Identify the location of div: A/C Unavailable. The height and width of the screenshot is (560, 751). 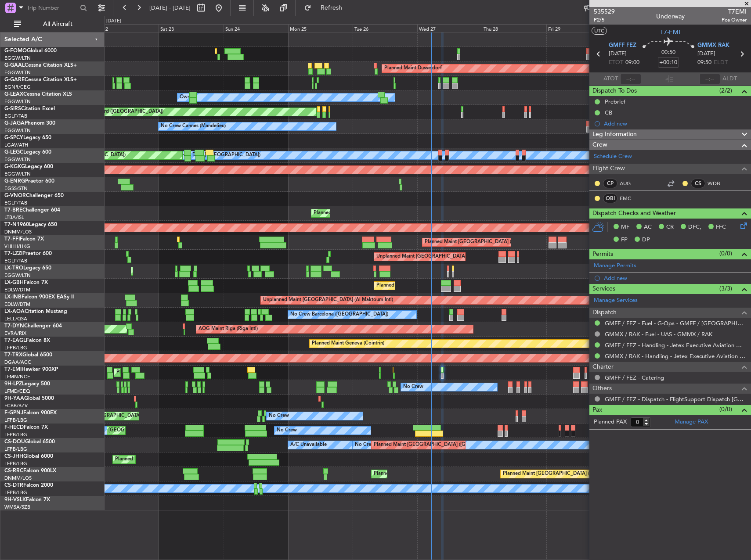
(308, 446).